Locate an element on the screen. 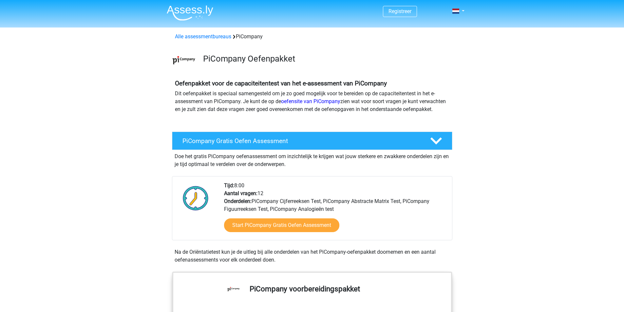  h4: PiCompany Gratis Oefen Assessment is located at coordinates (301, 141).